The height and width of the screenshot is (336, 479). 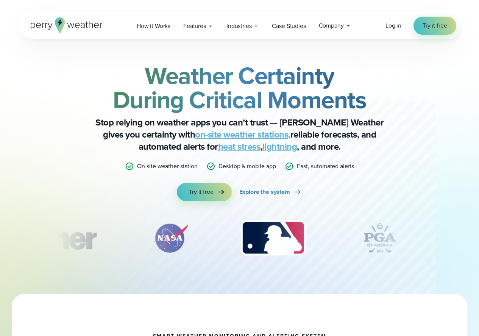 What do you see at coordinates (273, 238) in the screenshot?
I see `img: MLB.svg` at bounding box center [273, 238].